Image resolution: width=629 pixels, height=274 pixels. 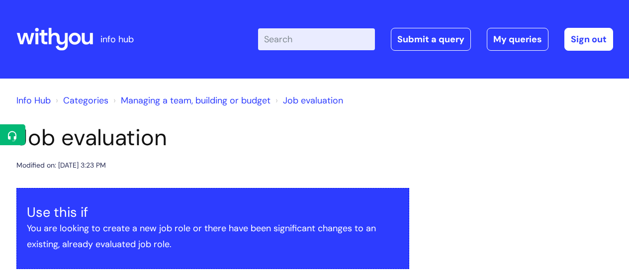 I want to click on li: Job evaluation, so click(x=308, y=100).